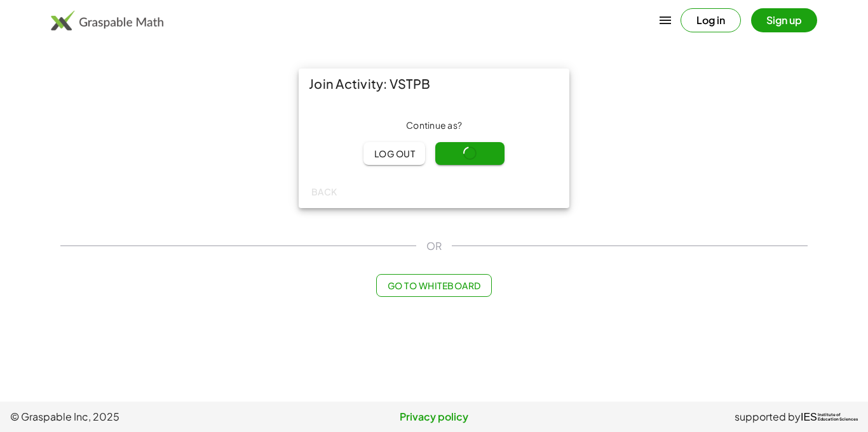 This screenshot has height=432, width=868. I want to click on span: Go to Whiteboard, so click(433, 285).